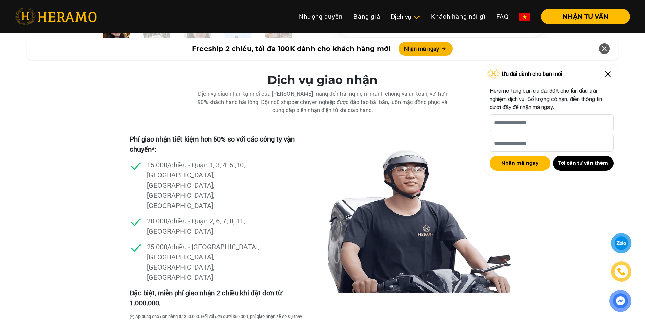 The image size is (645, 320). I want to click on img: Heramo ve sinh giat hap giay giao nhan tan noi HCM, so click(419, 210).